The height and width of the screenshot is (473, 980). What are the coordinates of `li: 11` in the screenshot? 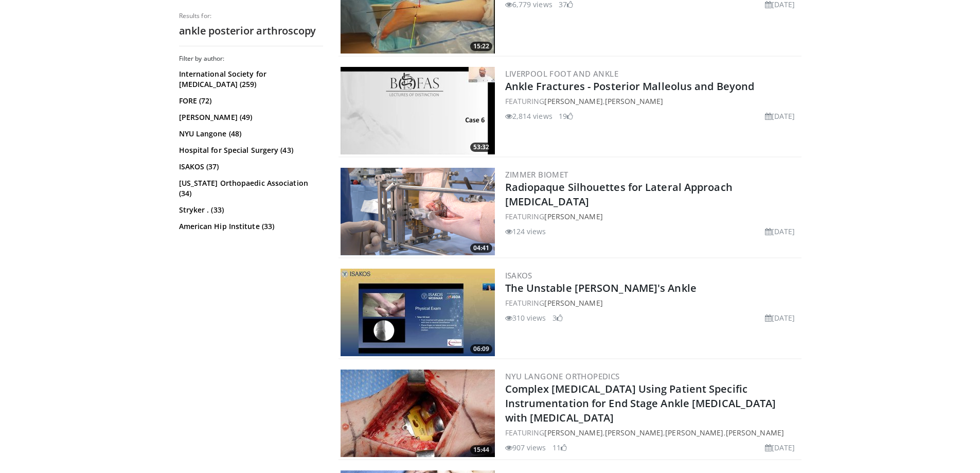 It's located at (560, 447).